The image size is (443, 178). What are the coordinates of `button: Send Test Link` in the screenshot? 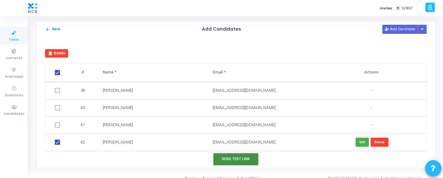 It's located at (236, 160).